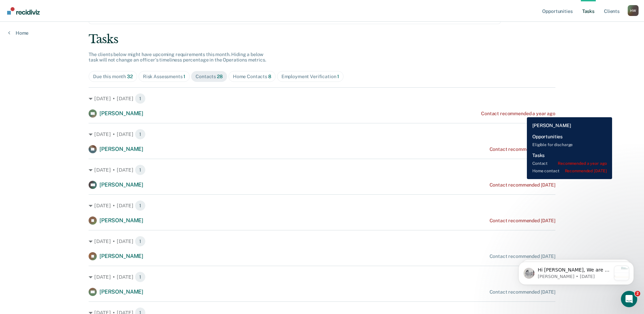 The image size is (644, 314). I want to click on div: H W, so click(633, 11).